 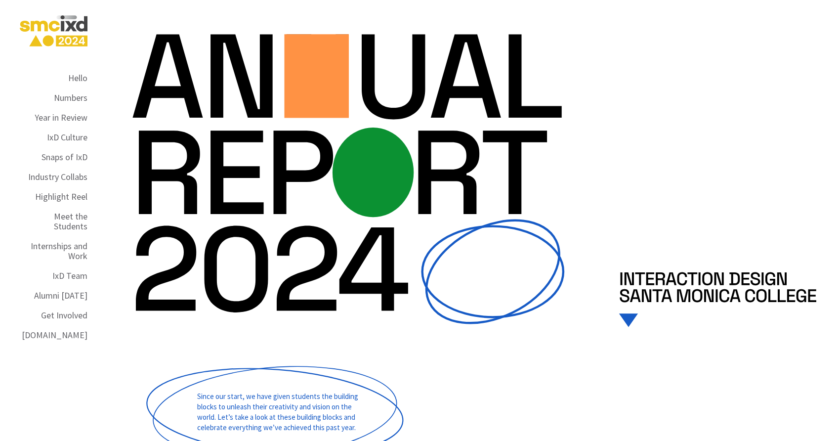 What do you see at coordinates (58, 177) in the screenshot?
I see `div: Industry Collabs` at bounding box center [58, 177].